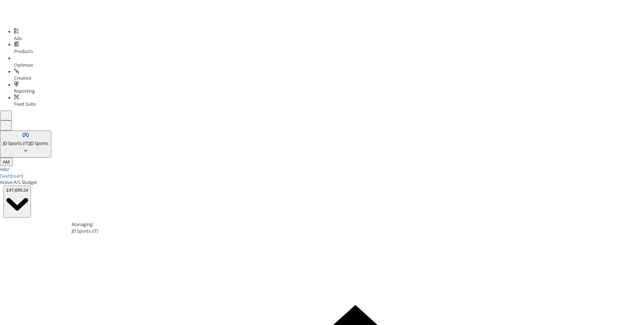  I want to click on span: Products, so click(24, 51).